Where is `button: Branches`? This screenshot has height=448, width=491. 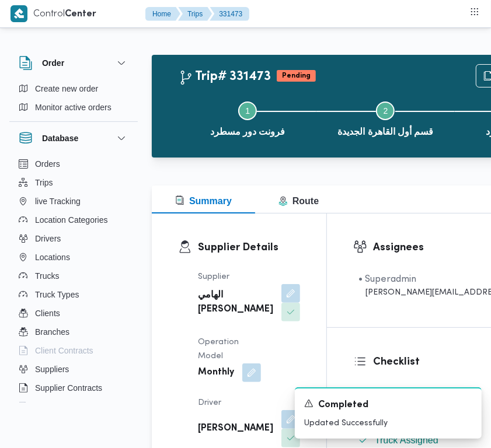
button: Branches is located at coordinates (73, 332).